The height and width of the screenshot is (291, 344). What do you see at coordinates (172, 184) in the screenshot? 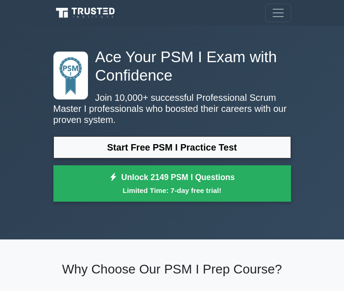
I see `a: Unlock 2149 PSM I QuestionsLimited Time: 7-day free trial!` at bounding box center [172, 184].